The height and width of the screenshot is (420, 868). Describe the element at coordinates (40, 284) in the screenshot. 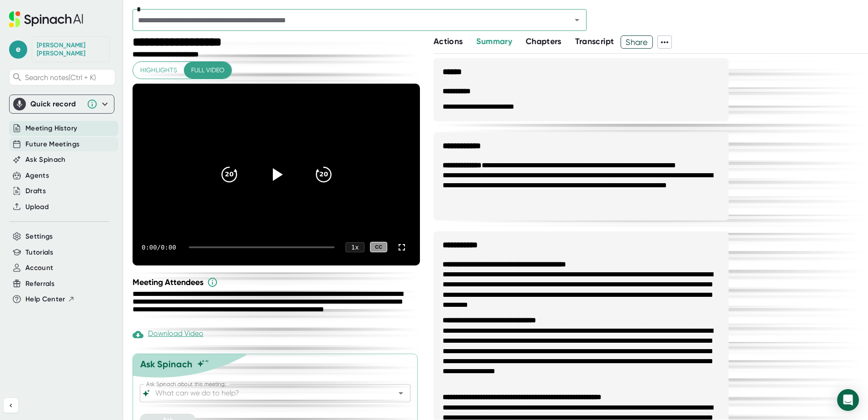

I see `span: Referrals` at that location.